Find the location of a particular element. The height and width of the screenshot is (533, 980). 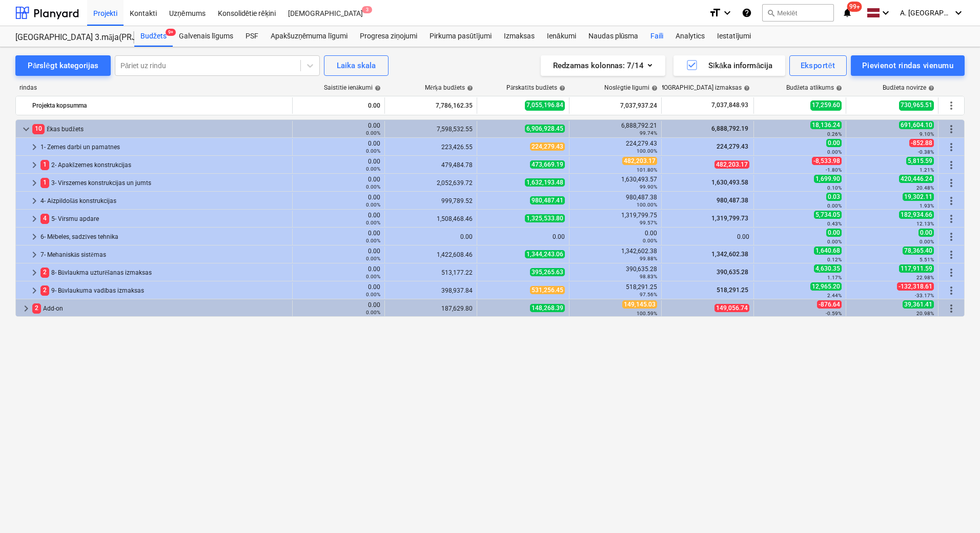

span: 473,669.19 is located at coordinates (548, 165).